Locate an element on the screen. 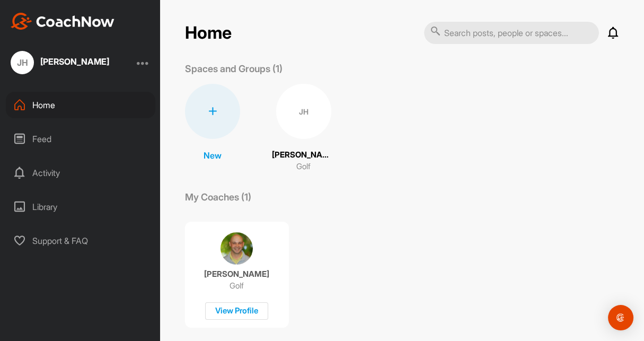  p: Spaces and Groups (1) is located at coordinates (234, 69).